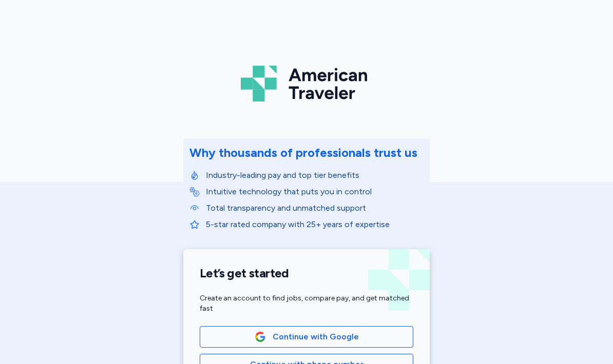  Describe the element at coordinates (306, 303) in the screenshot. I see `div: Create an account to find jobs, compare pay, and get matched fast` at that location.